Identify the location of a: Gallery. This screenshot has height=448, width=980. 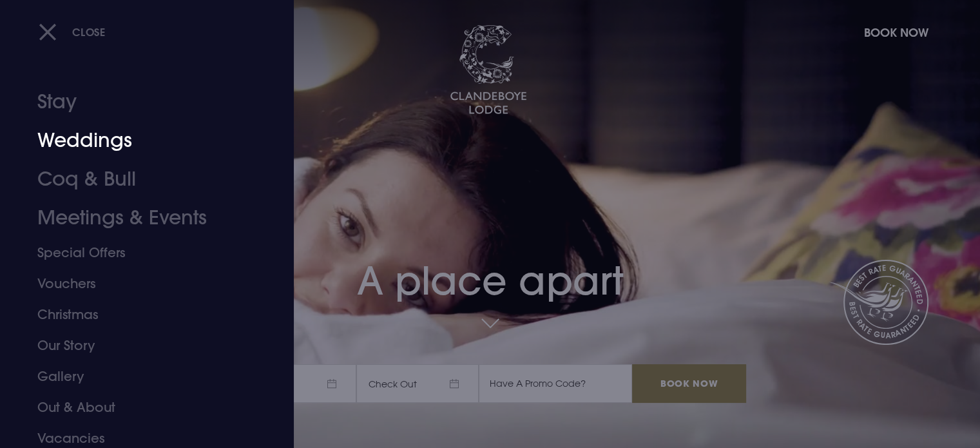
(139, 377).